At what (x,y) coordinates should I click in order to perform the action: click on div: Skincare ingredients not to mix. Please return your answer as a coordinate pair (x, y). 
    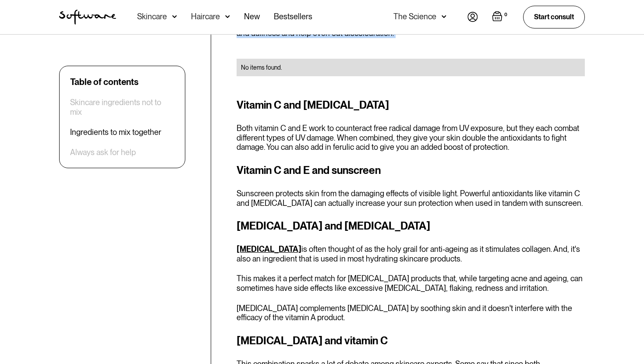
    Looking at the image, I should click on (122, 107).